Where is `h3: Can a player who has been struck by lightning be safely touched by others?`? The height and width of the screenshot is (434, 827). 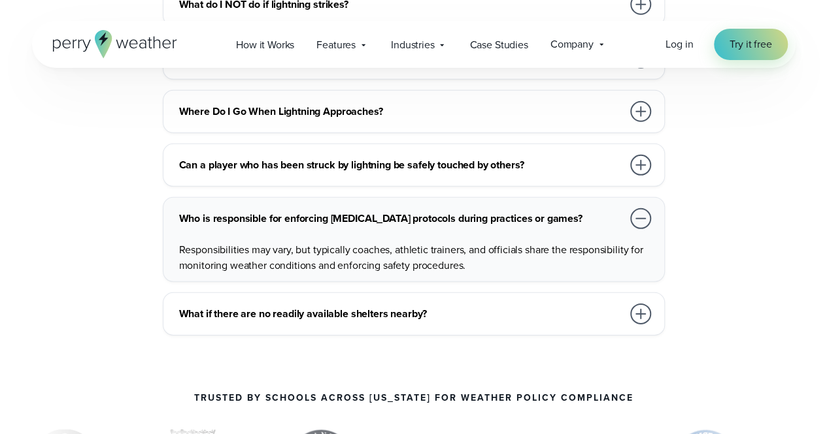
h3: Can a player who has been struck by lightning be safely touched by others? is located at coordinates (401, 165).